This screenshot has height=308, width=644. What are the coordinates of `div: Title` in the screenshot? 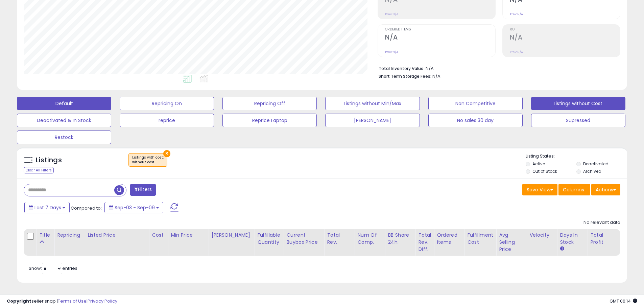 It's located at (45, 235).